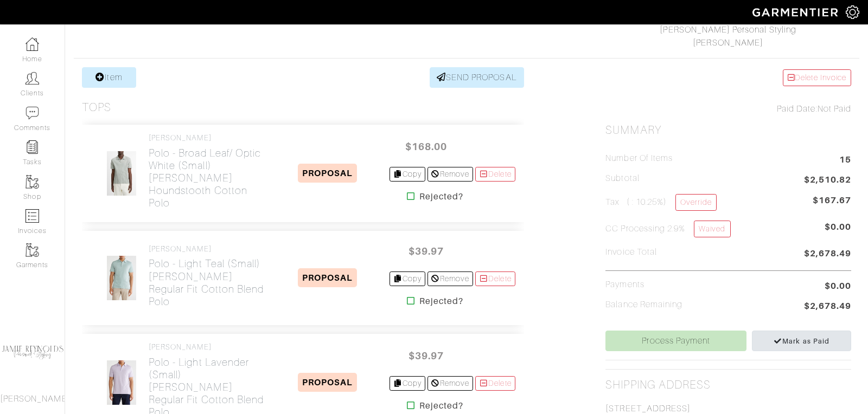  What do you see at coordinates (631, 252) in the screenshot?
I see `h5: Invoice Total` at bounding box center [631, 252].